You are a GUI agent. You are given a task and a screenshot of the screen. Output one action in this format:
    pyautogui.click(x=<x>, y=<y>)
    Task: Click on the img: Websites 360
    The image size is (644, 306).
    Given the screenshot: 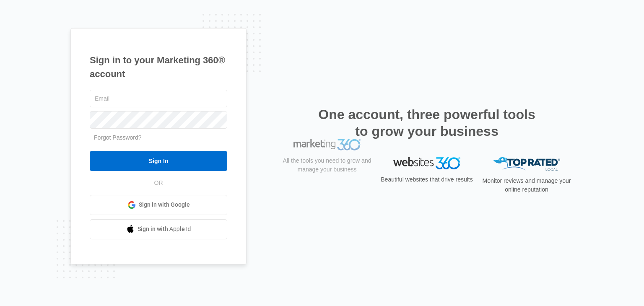 What is the action you would take?
    pyautogui.click(x=427, y=163)
    